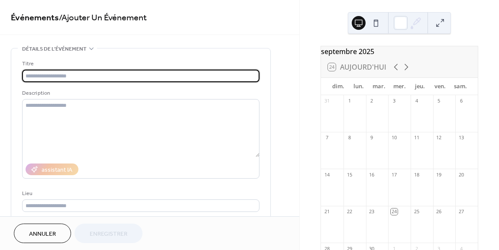  What do you see at coordinates (416, 101) in the screenshot?
I see `div: 4` at bounding box center [416, 101].